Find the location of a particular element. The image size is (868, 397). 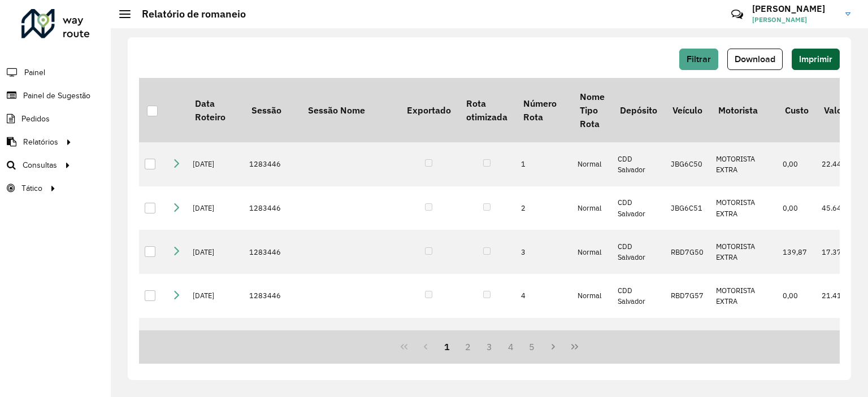

th: Sessão is located at coordinates (272, 110).